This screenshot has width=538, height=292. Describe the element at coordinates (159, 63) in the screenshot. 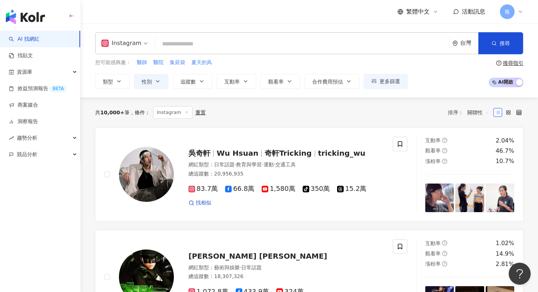

I see `button: 醫院` at that location.